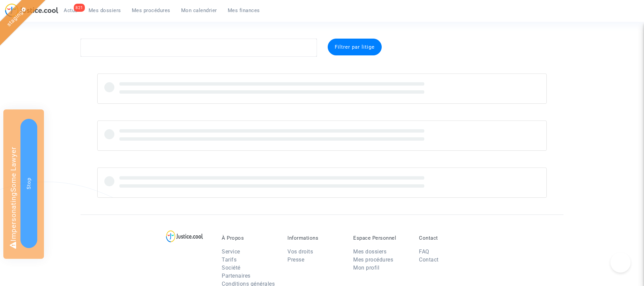 The image size is (644, 286). Describe the element at coordinates (185, 236) in the screenshot. I see `img: logo-lg.svg` at that location.